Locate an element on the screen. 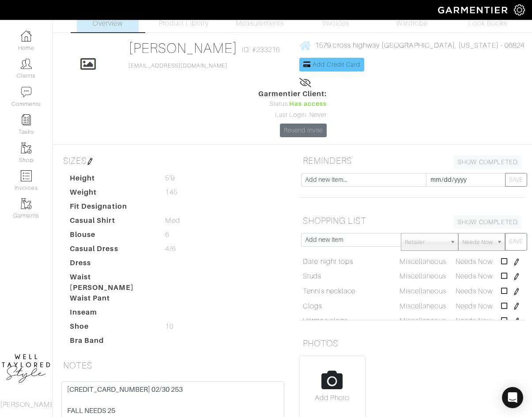  span: Measurements is located at coordinates (260, 23).